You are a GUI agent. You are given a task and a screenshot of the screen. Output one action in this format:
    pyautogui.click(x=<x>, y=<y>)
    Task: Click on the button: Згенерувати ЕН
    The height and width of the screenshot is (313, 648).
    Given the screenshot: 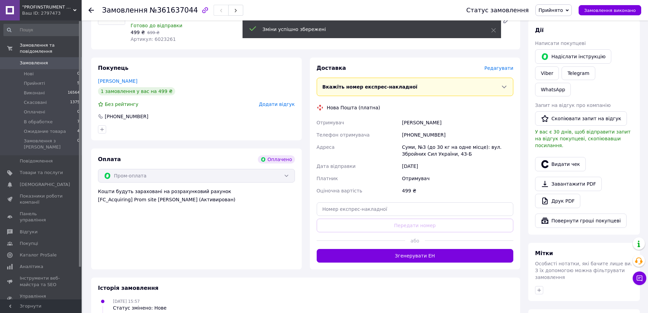 What is the action you would take?
    pyautogui.click(x=415, y=255)
    